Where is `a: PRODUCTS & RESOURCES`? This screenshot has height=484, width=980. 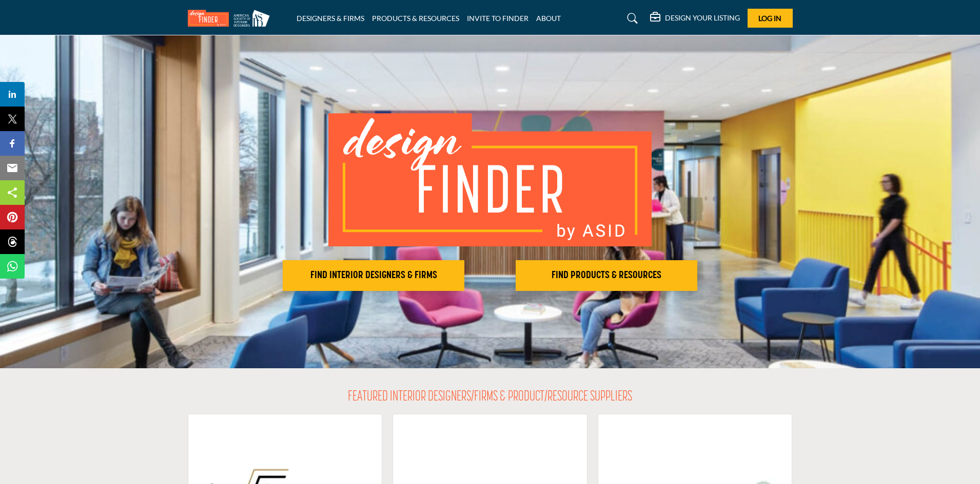 a: PRODUCTS & RESOURCES is located at coordinates (416, 18).